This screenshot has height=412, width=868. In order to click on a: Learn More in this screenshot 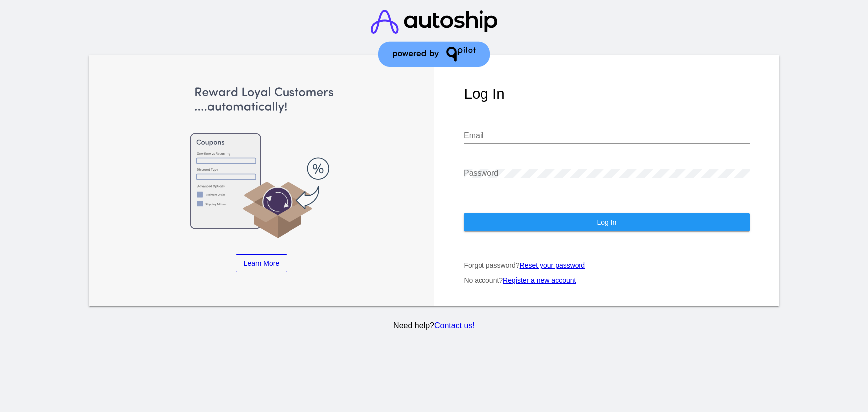, I will do `click(262, 263)`.